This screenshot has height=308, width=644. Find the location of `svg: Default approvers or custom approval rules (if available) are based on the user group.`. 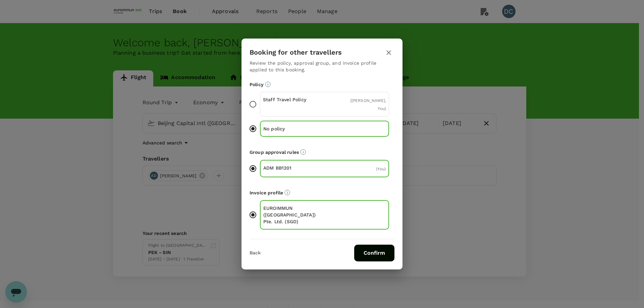

svg: Default approvers or custom approval rules (if available) are based on the user group. is located at coordinates (303, 152).